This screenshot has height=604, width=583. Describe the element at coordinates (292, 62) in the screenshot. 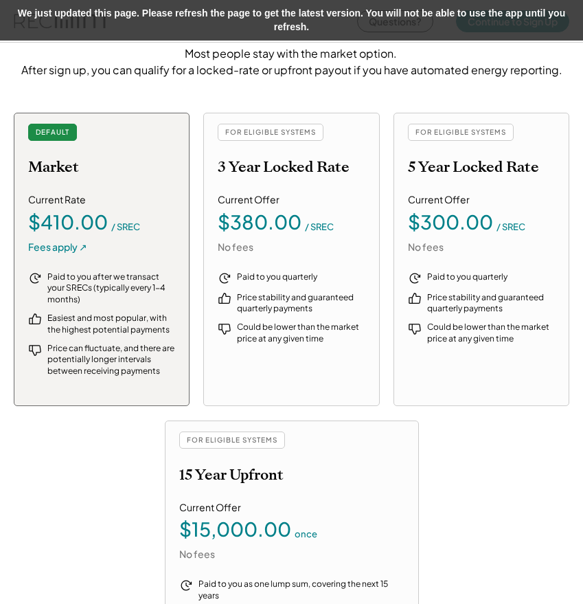

I see `div: Most people stay with the market option. After sign up, you can qualify for a locked-rate or upfr...` at that location.